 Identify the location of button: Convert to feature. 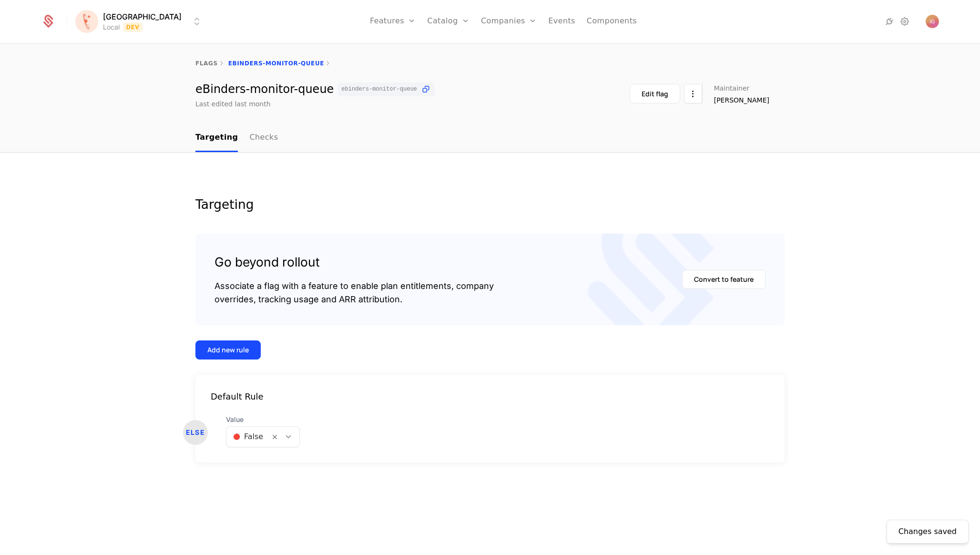
(724, 279).